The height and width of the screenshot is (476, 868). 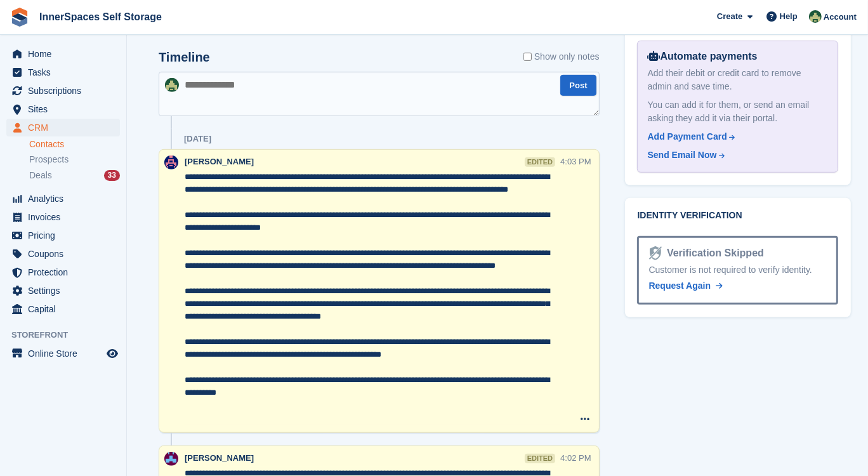 What do you see at coordinates (576, 458) in the screenshot?
I see `div: 4:02 PM` at bounding box center [576, 458].